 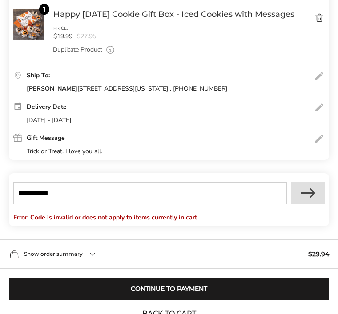 What do you see at coordinates (175, 151) in the screenshot?
I see `div: Trick or Treat. I love you all.` at bounding box center [175, 151].